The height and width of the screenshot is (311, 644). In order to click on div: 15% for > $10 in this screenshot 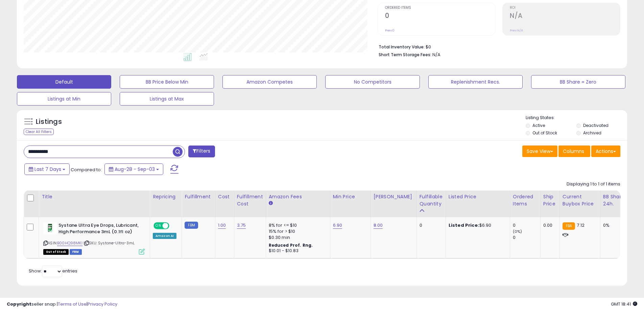, I will do `click(297, 232)`.